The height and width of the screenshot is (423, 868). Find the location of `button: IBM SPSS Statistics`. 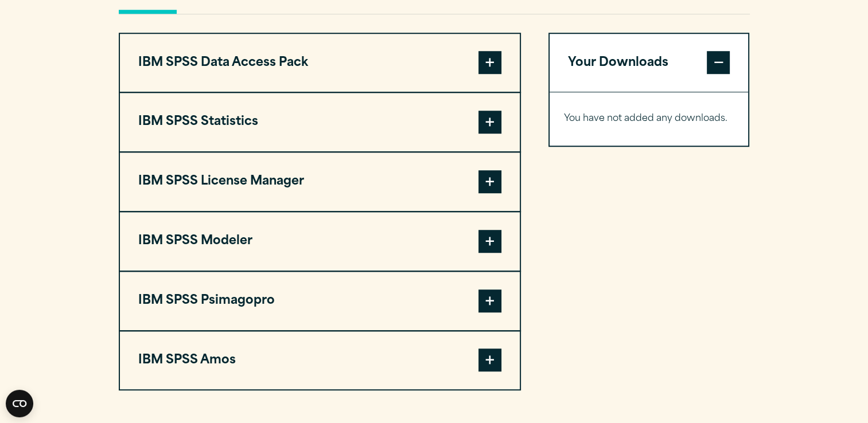

button: IBM SPSS Statistics is located at coordinates (320, 123).